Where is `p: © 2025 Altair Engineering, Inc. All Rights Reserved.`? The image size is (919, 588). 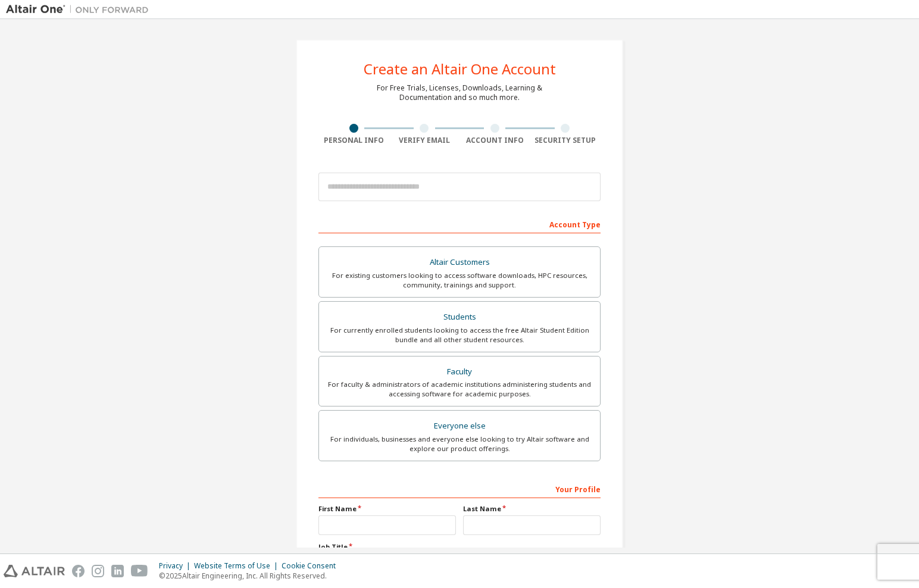
p: © 2025 Altair Engineering, Inc. All Rights Reserved. is located at coordinates (250, 576).